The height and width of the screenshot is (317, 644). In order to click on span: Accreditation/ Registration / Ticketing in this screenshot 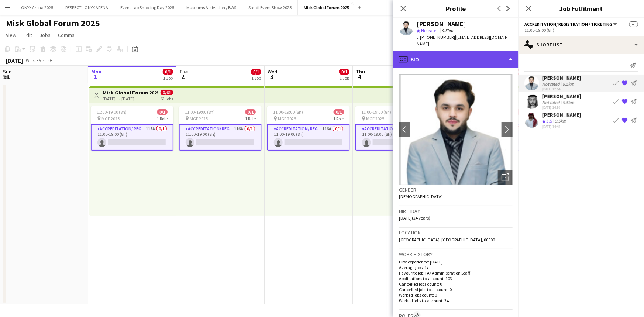, I will do `click(569, 24)`.